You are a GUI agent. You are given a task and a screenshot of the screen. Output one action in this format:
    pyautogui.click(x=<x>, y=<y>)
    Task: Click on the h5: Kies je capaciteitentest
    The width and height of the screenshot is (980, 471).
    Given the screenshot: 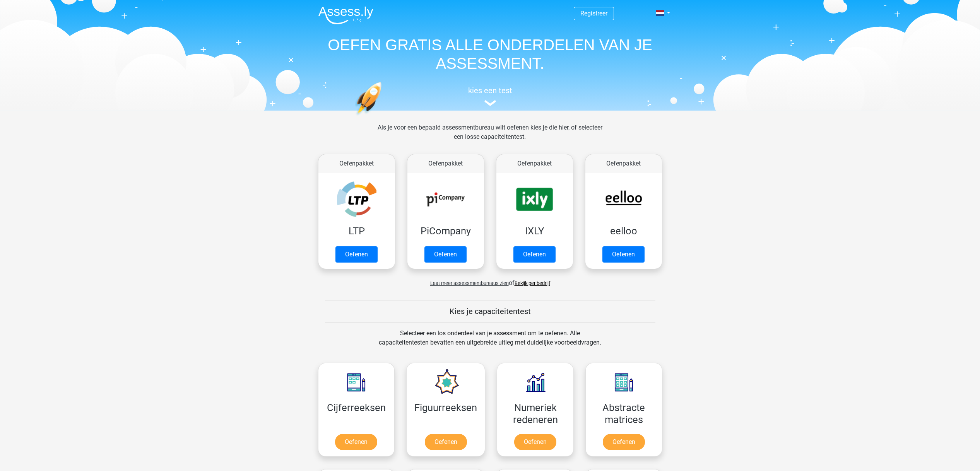 What is the action you would take?
    pyautogui.click(x=490, y=312)
    